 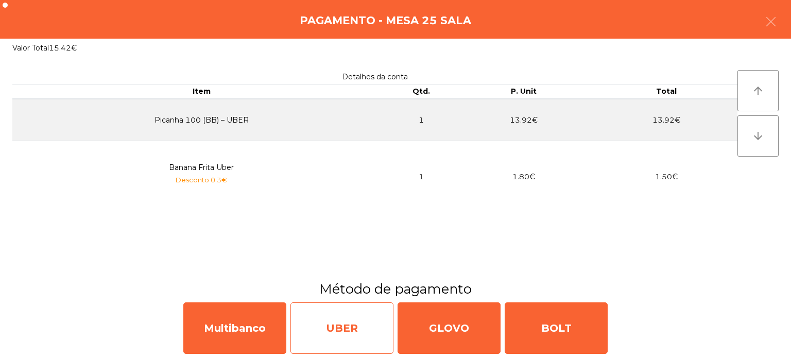 I want to click on p: Desconto 0.3€, so click(x=201, y=180).